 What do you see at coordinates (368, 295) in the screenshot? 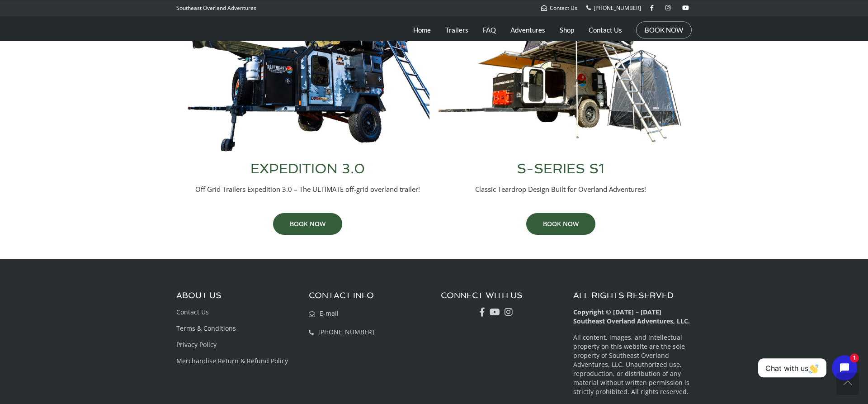
I see `h3: CONTACT INFO` at bounding box center [368, 295].